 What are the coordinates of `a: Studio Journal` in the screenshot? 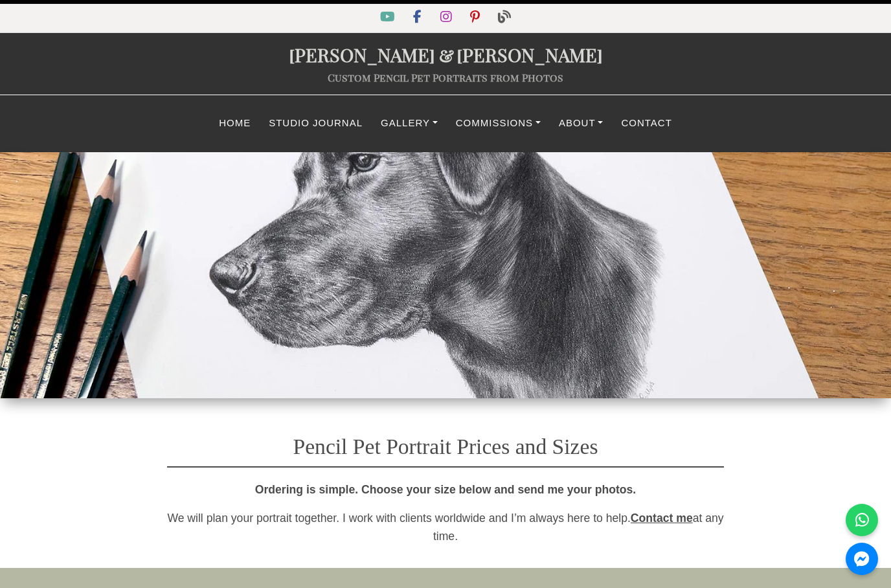 It's located at (316, 123).